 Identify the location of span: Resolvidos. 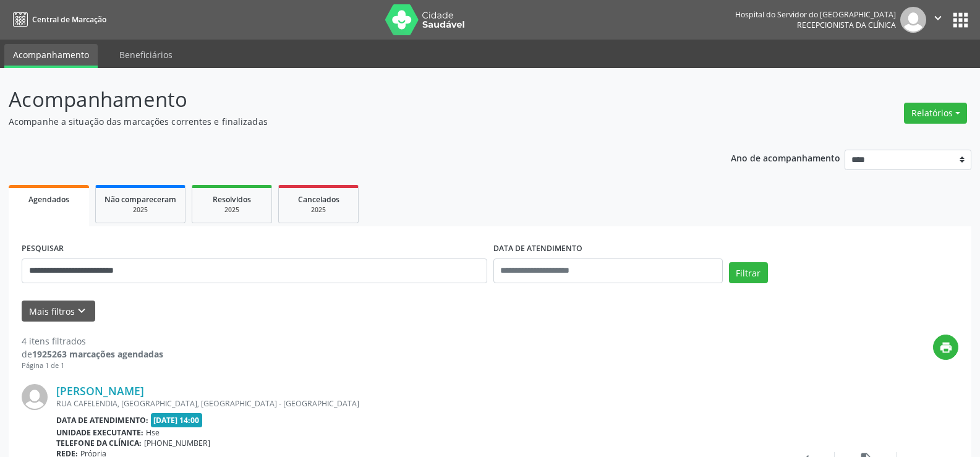
(232, 199).